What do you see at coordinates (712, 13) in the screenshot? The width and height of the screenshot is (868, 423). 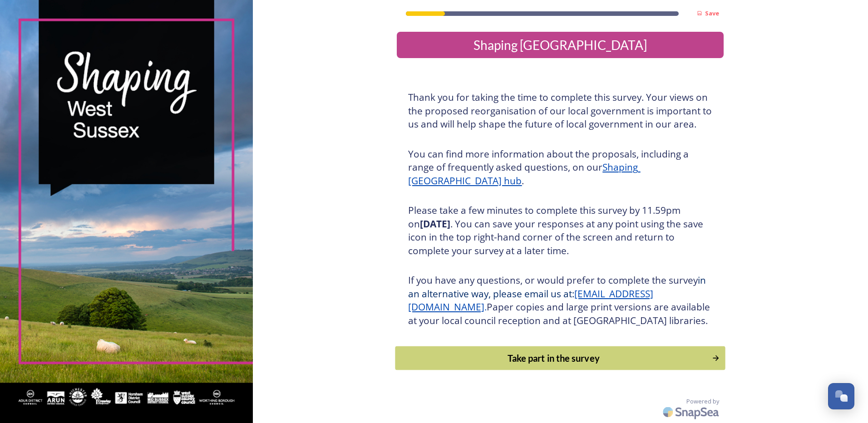 I see `strong: Save` at bounding box center [712, 13].